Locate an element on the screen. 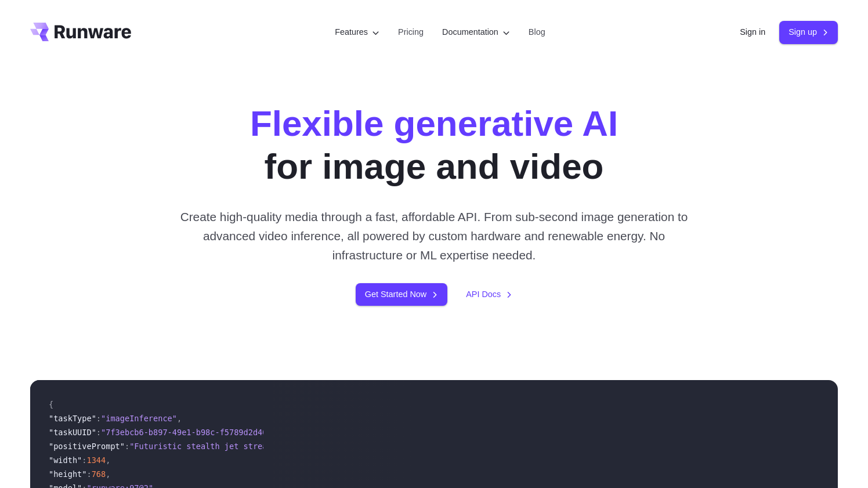 This screenshot has height=488, width=868. span: "height" is located at coordinates (67, 474).